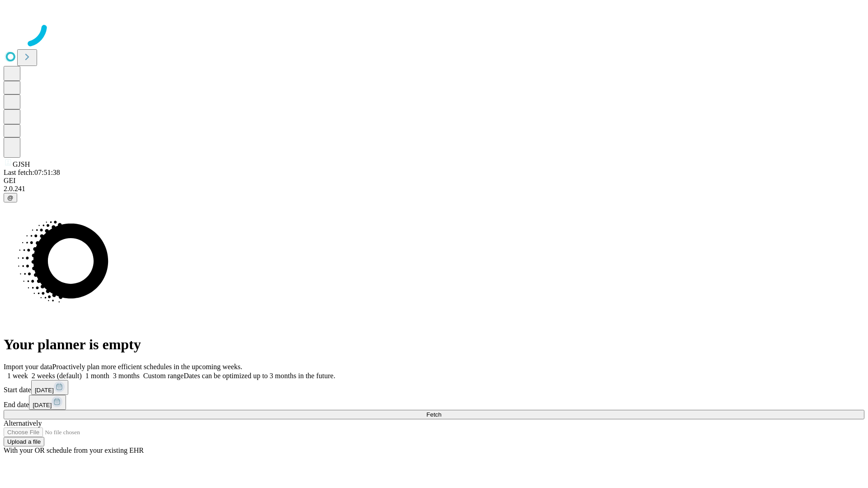 This screenshot has width=868, height=488. I want to click on div: 2.0.241, so click(434, 189).